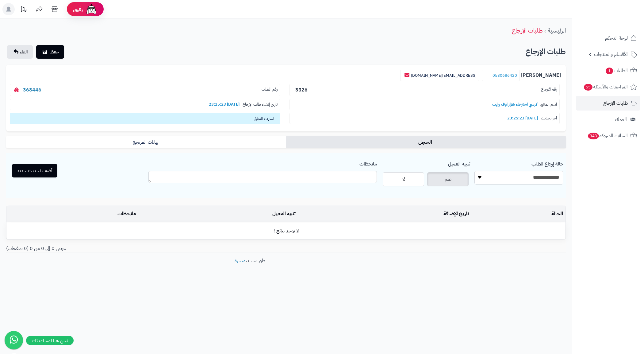  What do you see at coordinates (620, 16) in the screenshot?
I see `img: logo-2.png` at bounding box center [620, 16].